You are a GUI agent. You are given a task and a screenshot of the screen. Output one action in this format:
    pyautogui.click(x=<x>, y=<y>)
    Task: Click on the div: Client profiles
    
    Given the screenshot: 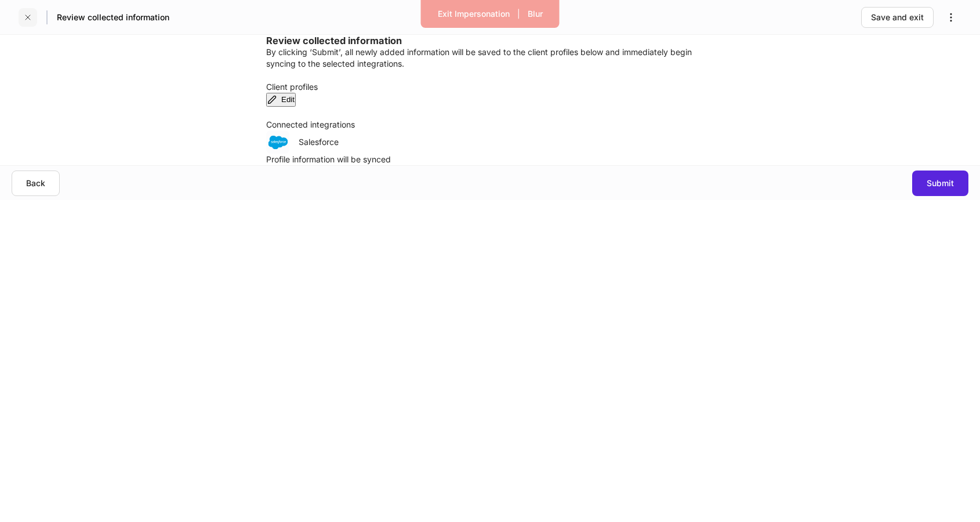 What is the action you would take?
    pyautogui.click(x=292, y=87)
    